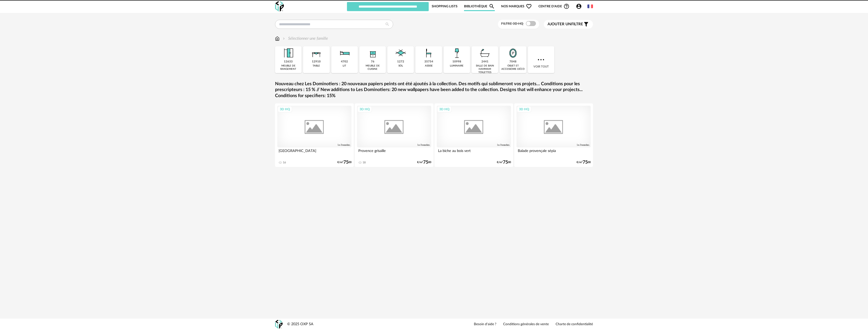 This screenshot has width=868, height=330. What do you see at coordinates (513, 53) in the screenshot?
I see `img: Miroir.png` at bounding box center [513, 53].